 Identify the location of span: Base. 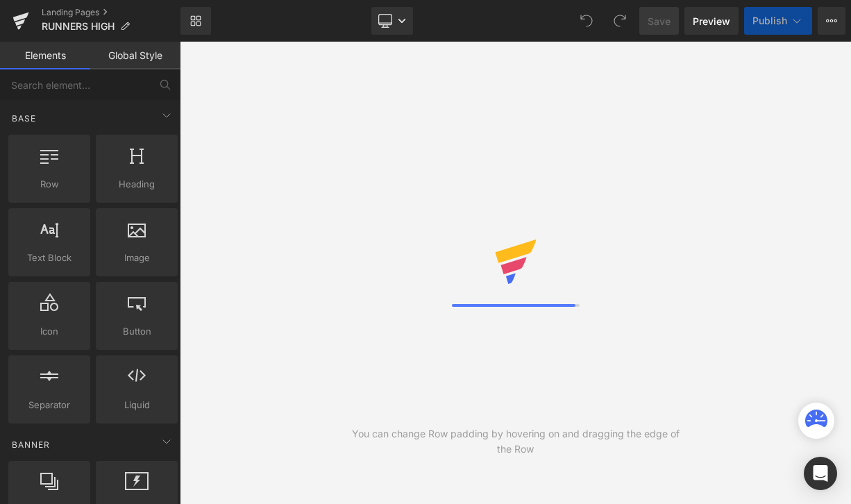
(23, 118).